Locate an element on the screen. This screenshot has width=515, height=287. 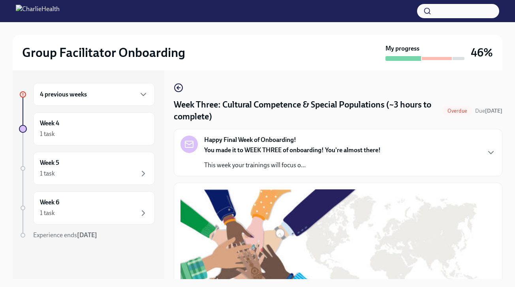
span: Due is located at coordinates (488, 111).